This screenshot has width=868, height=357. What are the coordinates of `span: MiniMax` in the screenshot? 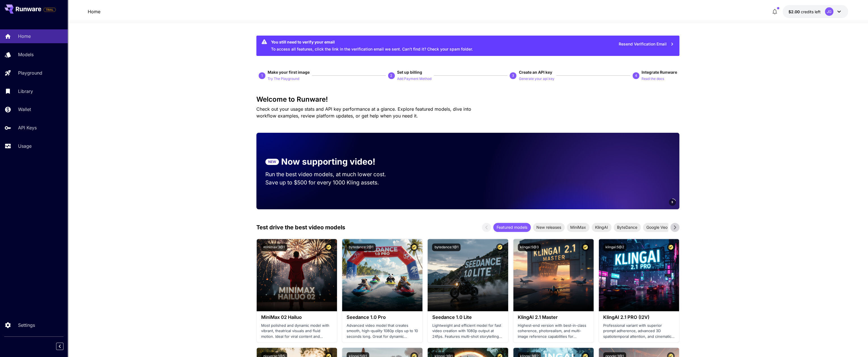 It's located at (578, 227).